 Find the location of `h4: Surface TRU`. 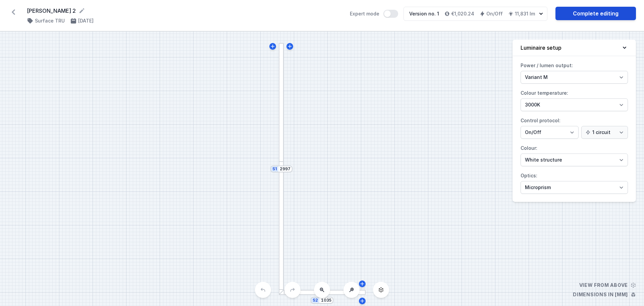

h4: Surface TRU is located at coordinates (50, 21).